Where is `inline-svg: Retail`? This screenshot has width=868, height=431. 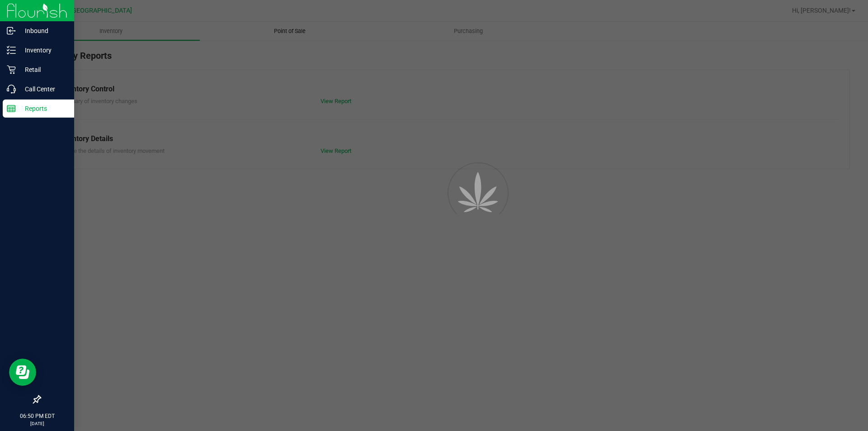
inline-svg: Retail is located at coordinates (11, 70).